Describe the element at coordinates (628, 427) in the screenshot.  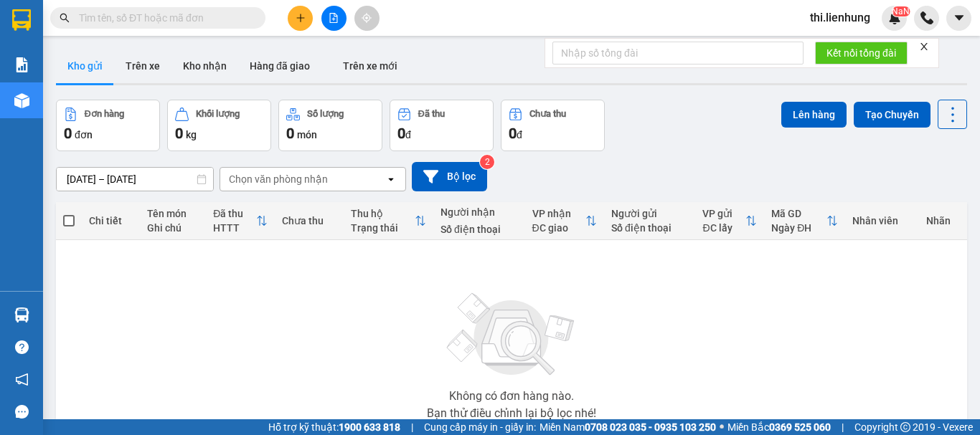
I see `span: Miền Nam` at that location.